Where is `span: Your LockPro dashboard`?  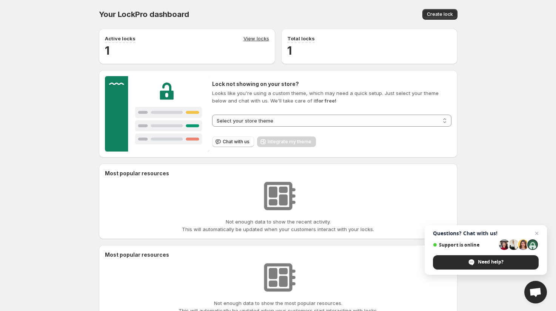 span: Your LockPro dashboard is located at coordinates (144, 14).